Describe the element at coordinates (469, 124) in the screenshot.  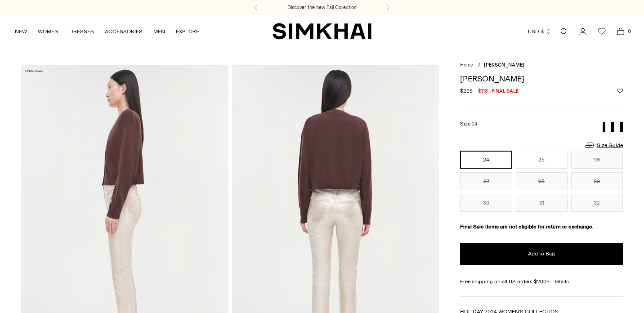
I see `label: Size:` at that location.